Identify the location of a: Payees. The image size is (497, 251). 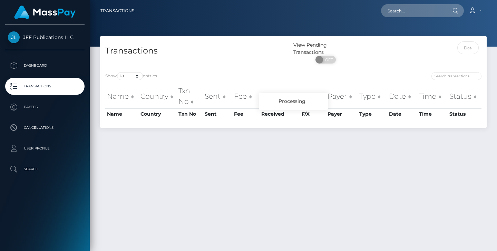
(45, 107).